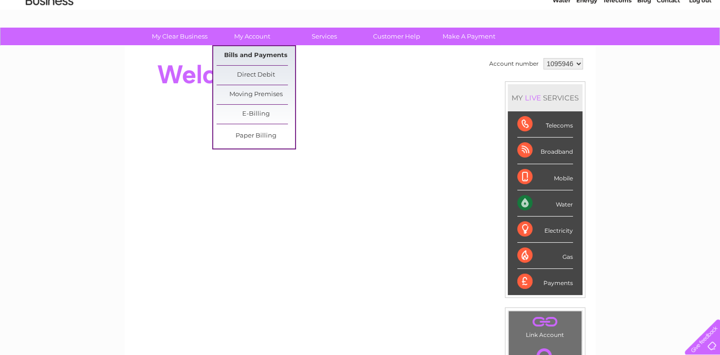 Image resolution: width=720 pixels, height=355 pixels. Describe the element at coordinates (545, 229) in the screenshot. I see `div: Electricity` at that location.